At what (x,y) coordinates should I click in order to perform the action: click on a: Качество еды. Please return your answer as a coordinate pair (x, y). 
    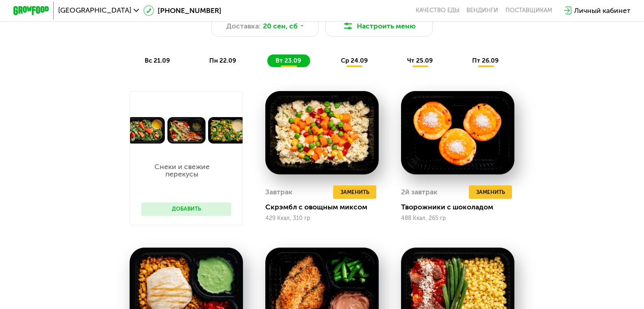
    Looking at the image, I should click on (438, 11).